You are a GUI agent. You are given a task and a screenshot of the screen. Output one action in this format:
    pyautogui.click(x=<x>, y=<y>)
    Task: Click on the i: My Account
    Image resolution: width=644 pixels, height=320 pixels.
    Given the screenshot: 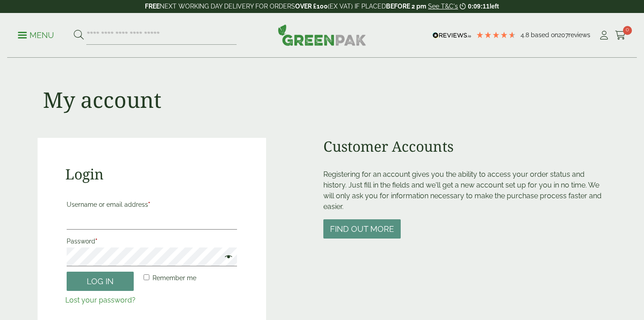 What is the action you would take?
    pyautogui.click(x=604, y=35)
    